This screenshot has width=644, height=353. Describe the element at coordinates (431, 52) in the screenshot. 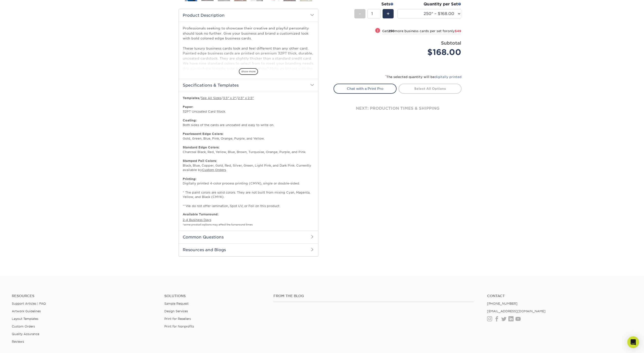

I see `div: $168.00` at that location.